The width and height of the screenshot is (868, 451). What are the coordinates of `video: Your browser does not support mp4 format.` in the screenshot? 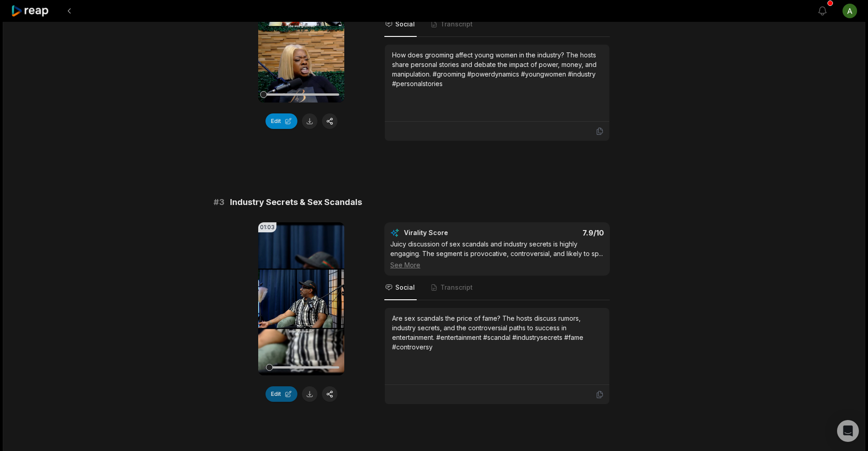 It's located at (301, 298).